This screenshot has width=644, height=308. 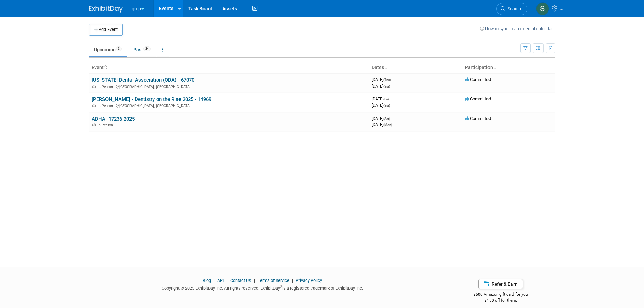 What do you see at coordinates (229, 68) in the screenshot?
I see `th: Event` at bounding box center [229, 68].